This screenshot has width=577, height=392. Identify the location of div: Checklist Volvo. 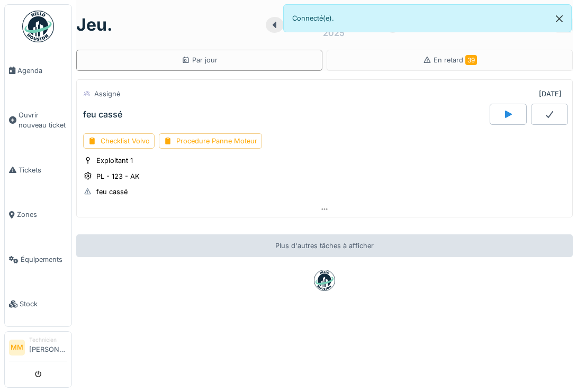
(118, 140).